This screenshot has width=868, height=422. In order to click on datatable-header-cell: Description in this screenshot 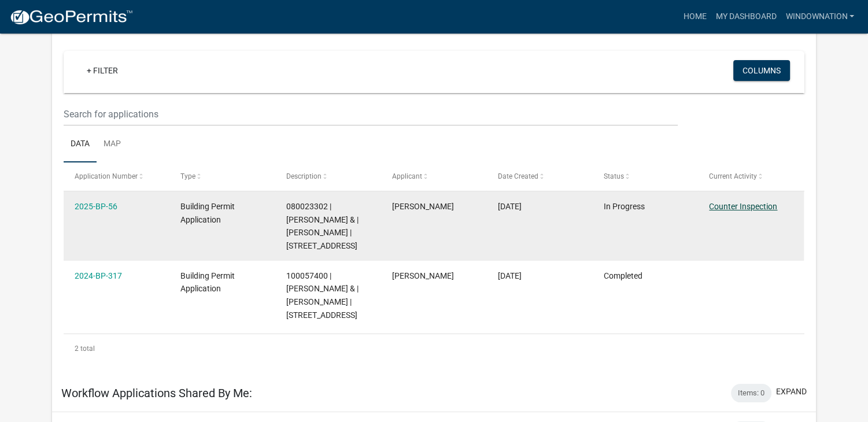, I will do `click(327, 177)`.